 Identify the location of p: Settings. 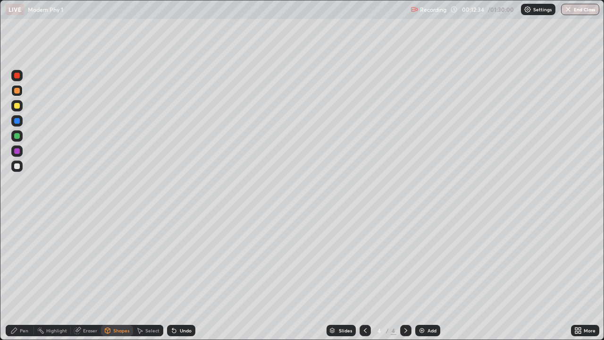
(542, 9).